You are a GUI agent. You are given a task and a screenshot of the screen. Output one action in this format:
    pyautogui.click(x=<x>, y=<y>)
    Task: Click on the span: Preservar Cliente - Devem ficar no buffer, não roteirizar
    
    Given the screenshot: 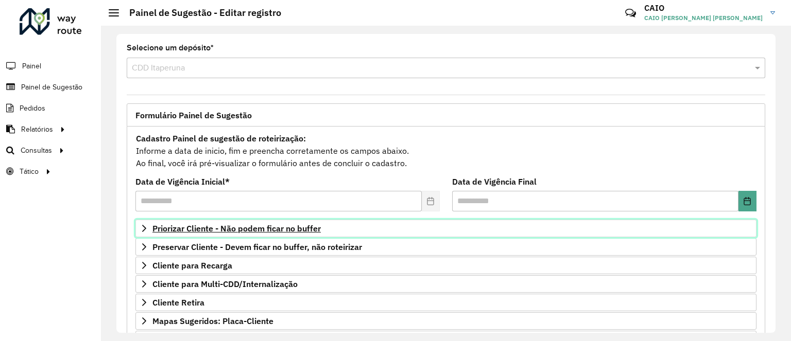 What is the action you would take?
    pyautogui.click(x=257, y=247)
    